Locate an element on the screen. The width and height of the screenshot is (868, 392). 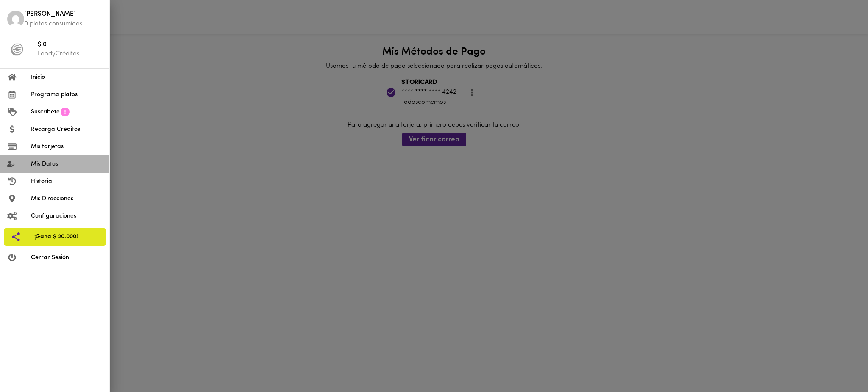
img: Marcela is located at coordinates (15, 19).